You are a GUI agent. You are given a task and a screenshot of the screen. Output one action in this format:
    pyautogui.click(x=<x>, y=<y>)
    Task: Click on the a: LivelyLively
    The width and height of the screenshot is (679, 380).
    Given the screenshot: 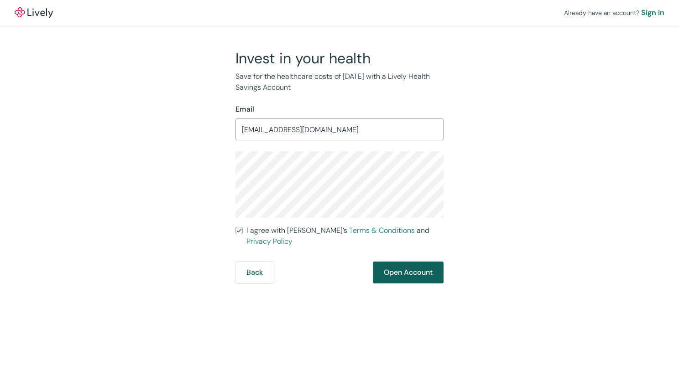 What is the action you would take?
    pyautogui.click(x=34, y=13)
    